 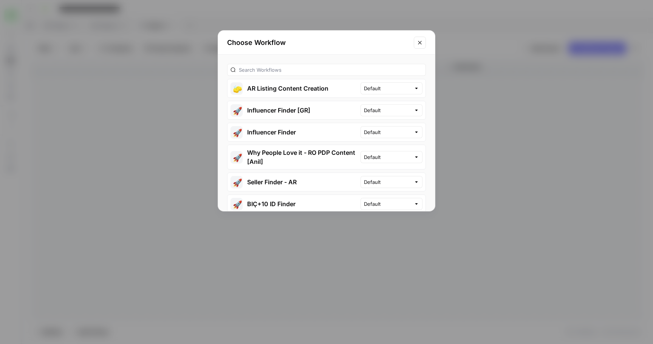 What do you see at coordinates (294, 204) in the screenshot?
I see `button: 🚀BIÇ+10 ID Finder` at bounding box center [294, 204].